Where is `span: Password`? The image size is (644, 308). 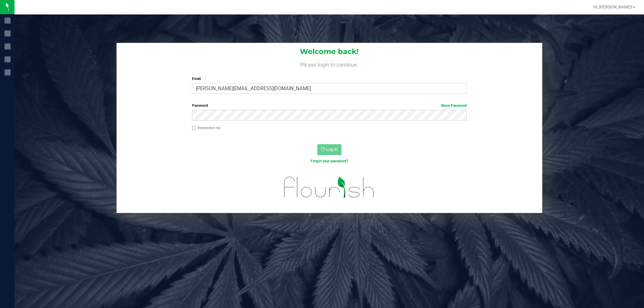
span: Password is located at coordinates (200, 106).